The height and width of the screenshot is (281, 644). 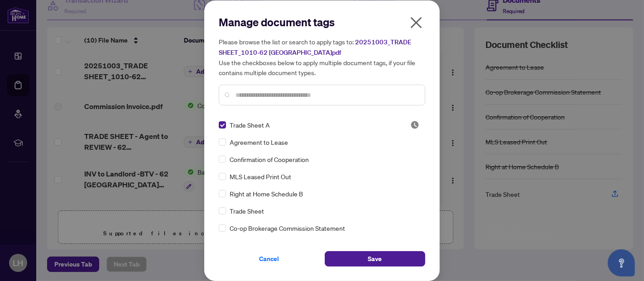 What do you see at coordinates (415, 125) in the screenshot?
I see `img: status` at bounding box center [415, 125].